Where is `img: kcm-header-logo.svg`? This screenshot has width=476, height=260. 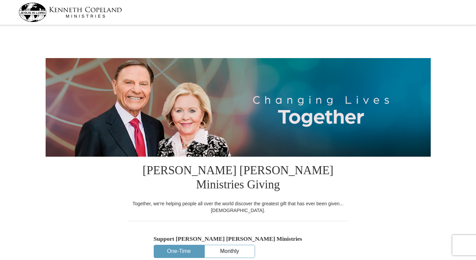
img: kcm-header-logo.svg is located at coordinates (70, 12).